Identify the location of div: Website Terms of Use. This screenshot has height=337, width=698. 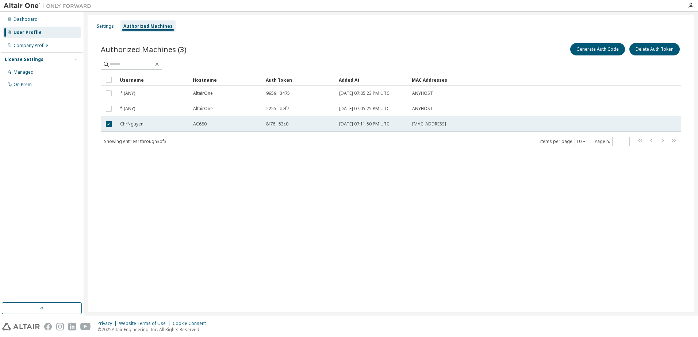
(146, 324).